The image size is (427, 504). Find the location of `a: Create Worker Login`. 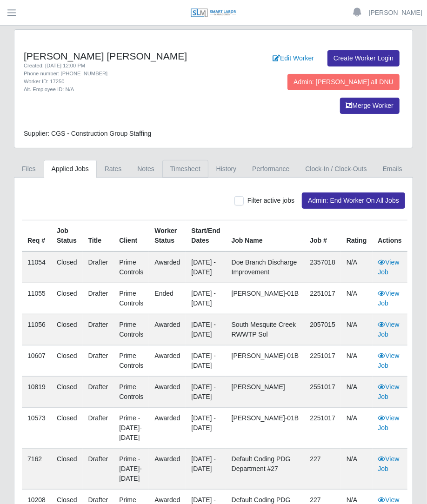

a: Create Worker Login is located at coordinates (363, 58).